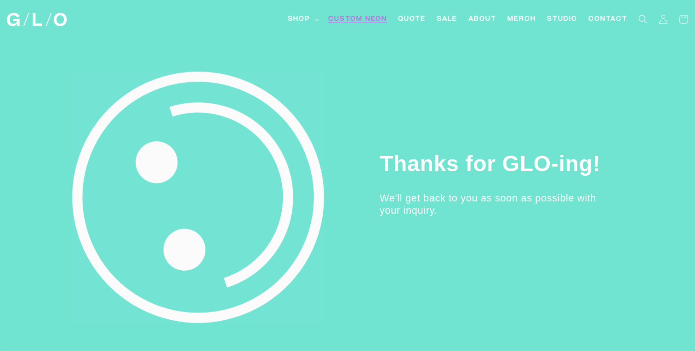 The image size is (695, 351). What do you see at coordinates (412, 19) in the screenshot?
I see `a: Quote` at bounding box center [412, 19].